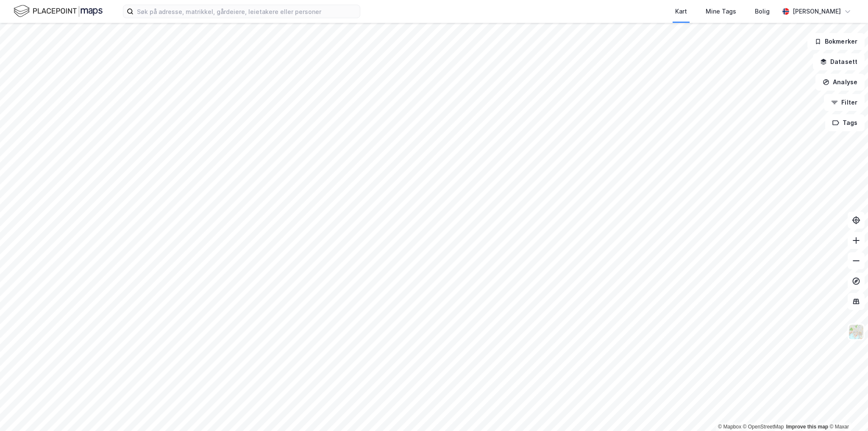 The height and width of the screenshot is (431, 868). What do you see at coordinates (720, 11) in the screenshot?
I see `div: Mine Tags` at bounding box center [720, 11].